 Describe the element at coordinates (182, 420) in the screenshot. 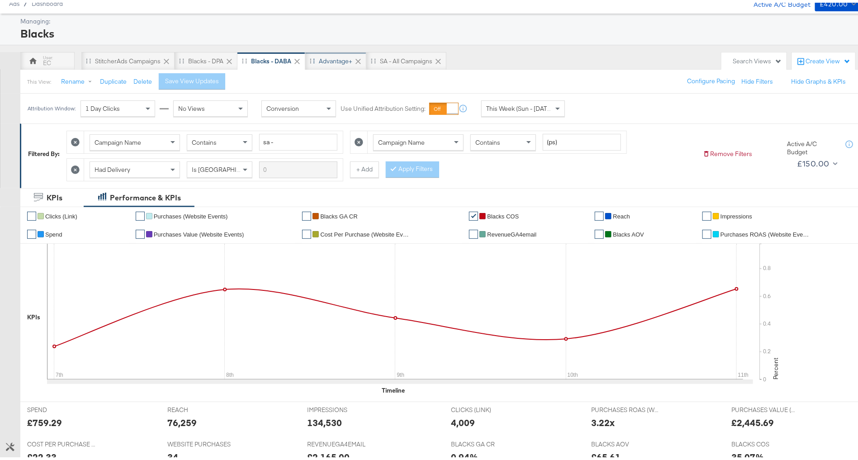

I see `div: 76,259` at that location.